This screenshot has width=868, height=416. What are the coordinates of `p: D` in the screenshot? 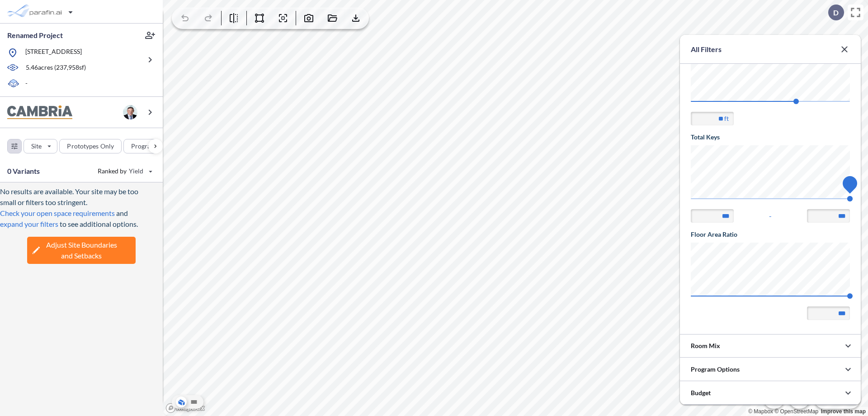 It's located at (836, 13).